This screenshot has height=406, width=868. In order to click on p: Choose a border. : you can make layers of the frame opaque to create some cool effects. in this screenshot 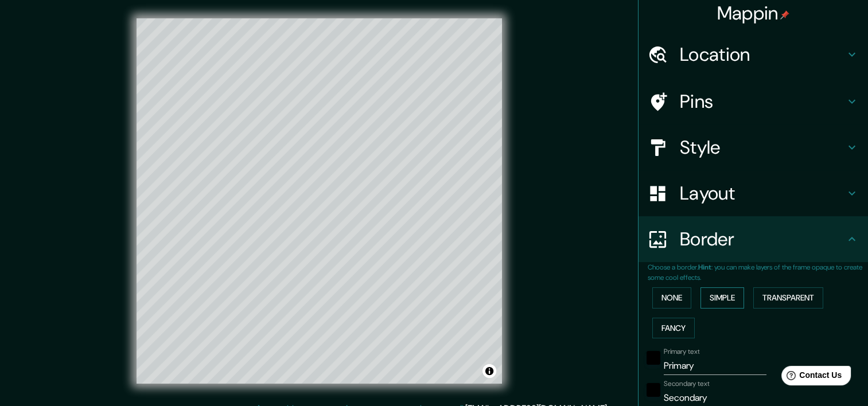, I will do `click(758, 273)`.